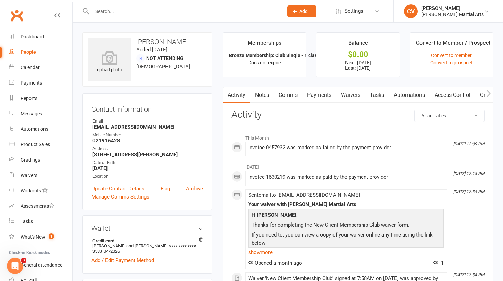 This screenshot has height=281, width=503. I want to click on div: Address, so click(148, 149).